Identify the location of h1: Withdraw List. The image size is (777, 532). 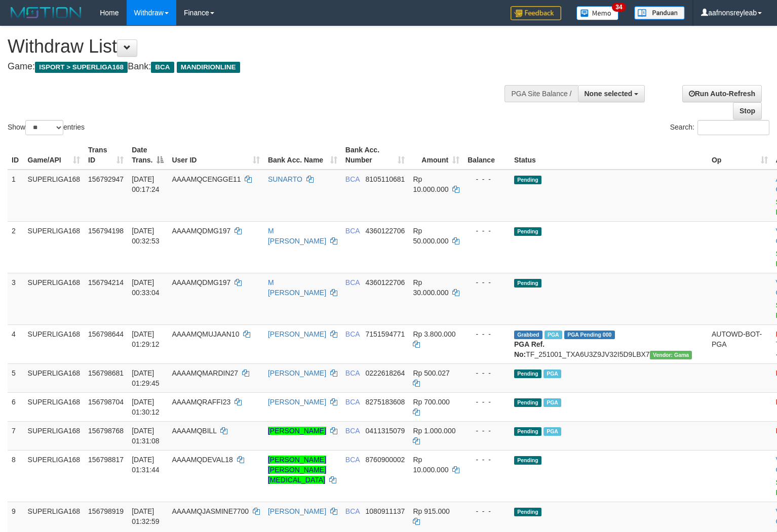
(258, 46).